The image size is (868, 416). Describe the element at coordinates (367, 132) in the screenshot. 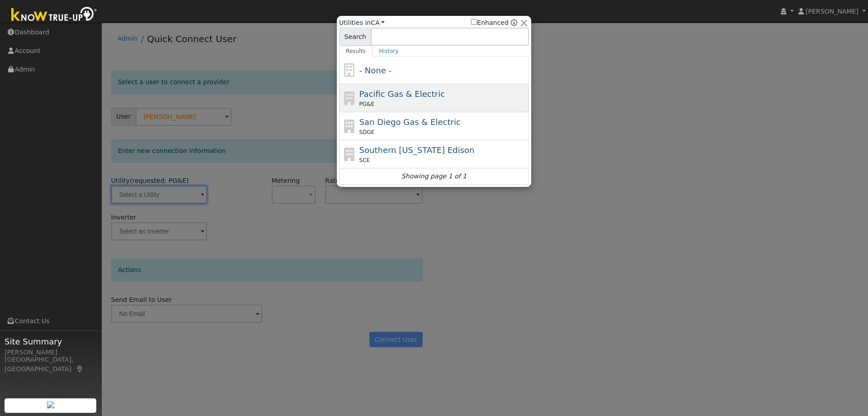

I see `span: SDGE` at that location.